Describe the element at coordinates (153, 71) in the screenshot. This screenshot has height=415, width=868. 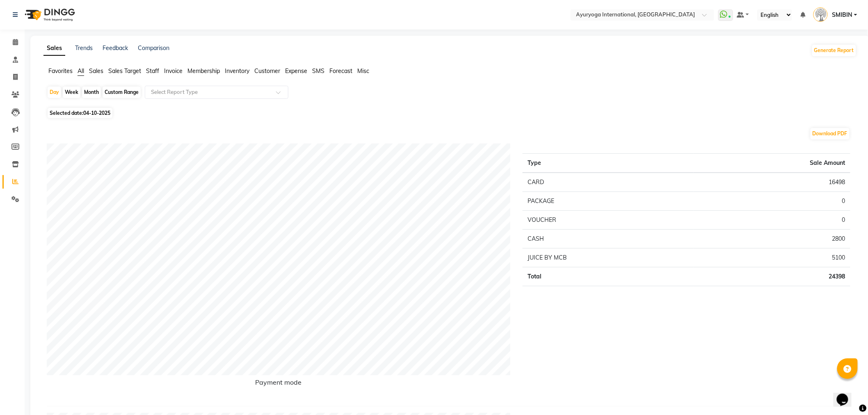
I see `span: Staff` at that location.